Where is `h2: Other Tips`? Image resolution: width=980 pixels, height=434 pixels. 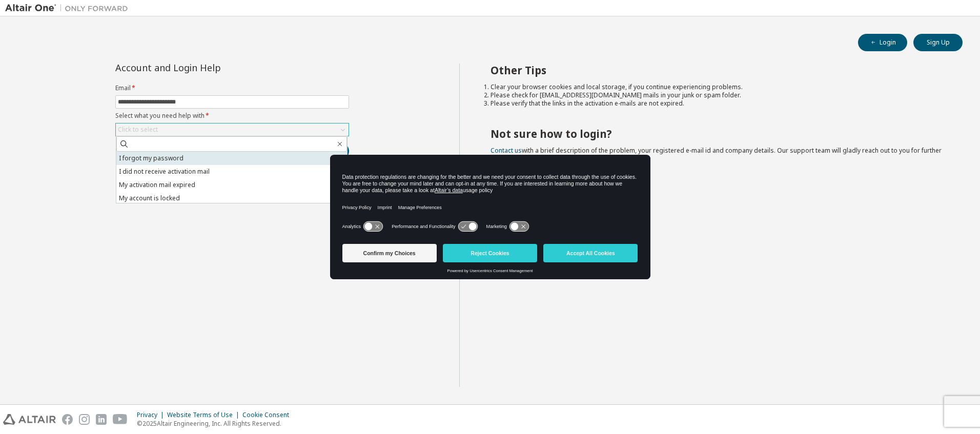
h2: Other Tips is located at coordinates (718, 70).